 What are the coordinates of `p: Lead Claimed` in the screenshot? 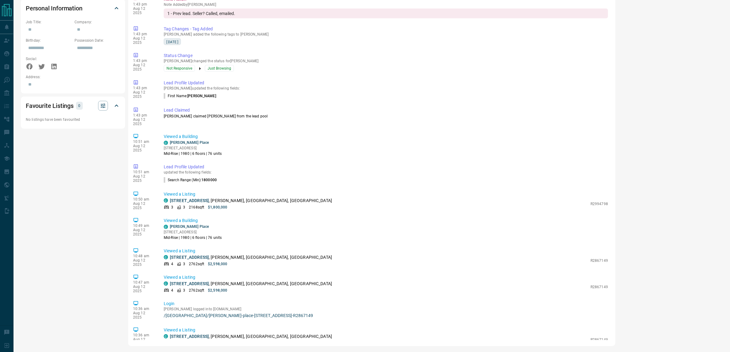 It's located at (386, 110).